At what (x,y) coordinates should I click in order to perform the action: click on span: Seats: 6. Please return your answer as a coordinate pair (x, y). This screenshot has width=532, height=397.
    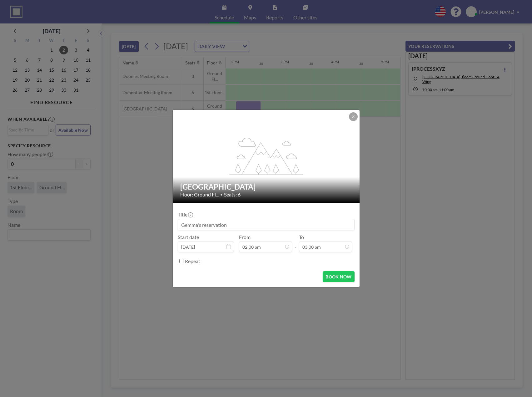
    Looking at the image, I should click on (232, 194).